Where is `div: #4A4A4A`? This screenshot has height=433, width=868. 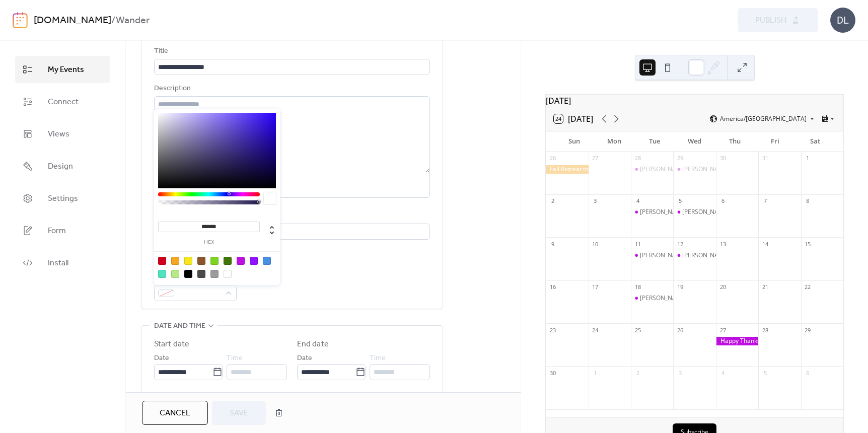
div: #4A4A4A is located at coordinates (201, 274).